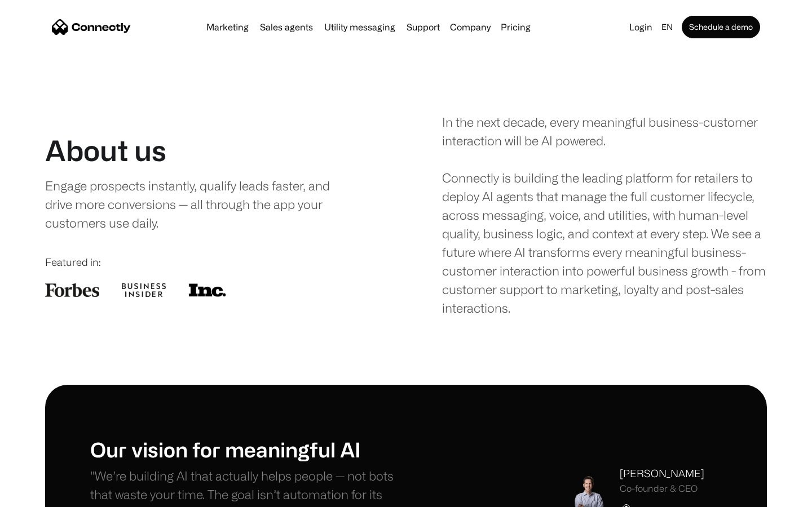 The width and height of the screenshot is (812, 507). I want to click on div: en, so click(667, 27).